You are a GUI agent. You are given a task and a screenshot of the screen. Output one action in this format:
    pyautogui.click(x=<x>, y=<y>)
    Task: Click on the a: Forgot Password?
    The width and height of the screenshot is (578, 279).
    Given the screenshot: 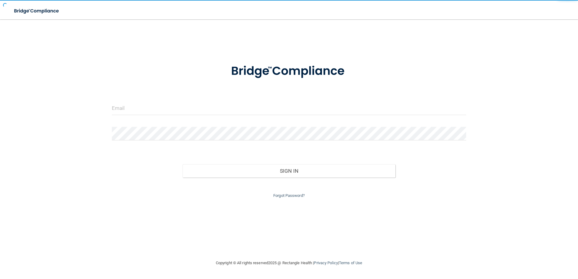 What is the action you would take?
    pyautogui.click(x=289, y=195)
    